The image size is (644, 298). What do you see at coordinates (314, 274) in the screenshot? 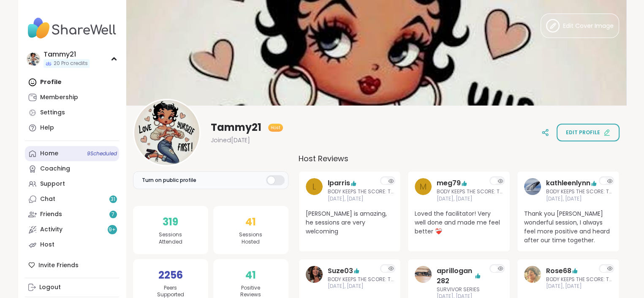
I see `img: Suze03` at bounding box center [314, 274].